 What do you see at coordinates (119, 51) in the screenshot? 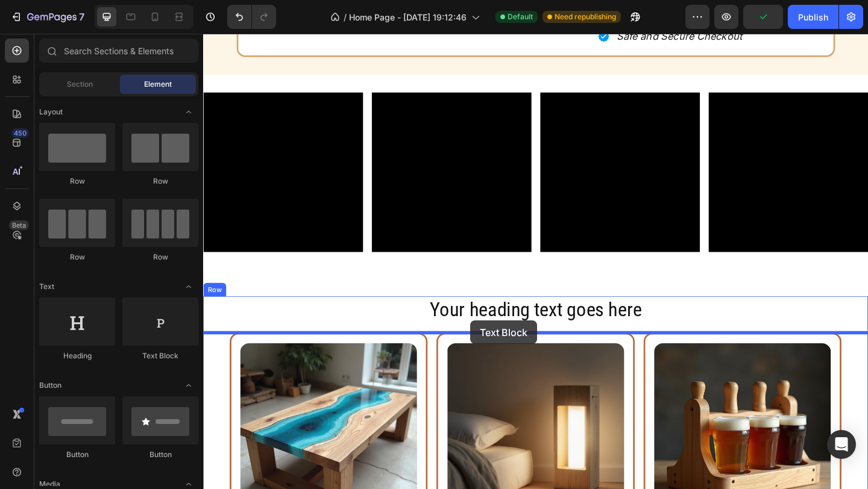
I see `input: Search Sections & Elements` at bounding box center [119, 51].